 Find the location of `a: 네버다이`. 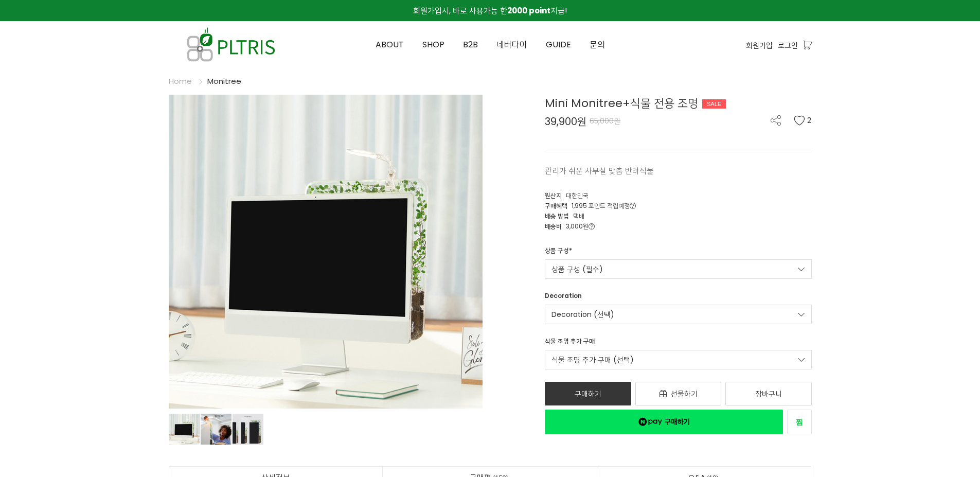

a: 네버다이 is located at coordinates (512, 44).